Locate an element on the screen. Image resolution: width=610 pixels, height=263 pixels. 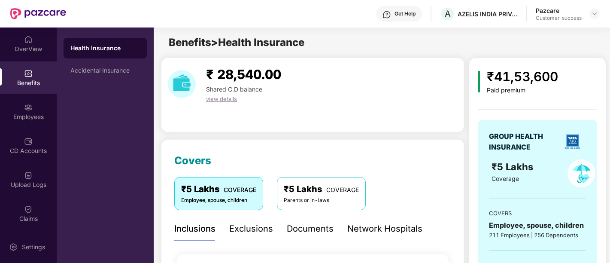
div: Settings is located at coordinates (33, 247).